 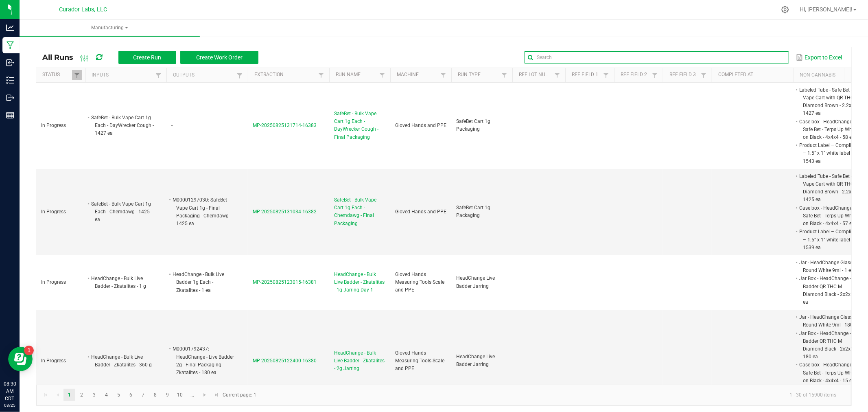 I want to click on a: ExtractionSortable, so click(x=285, y=75).